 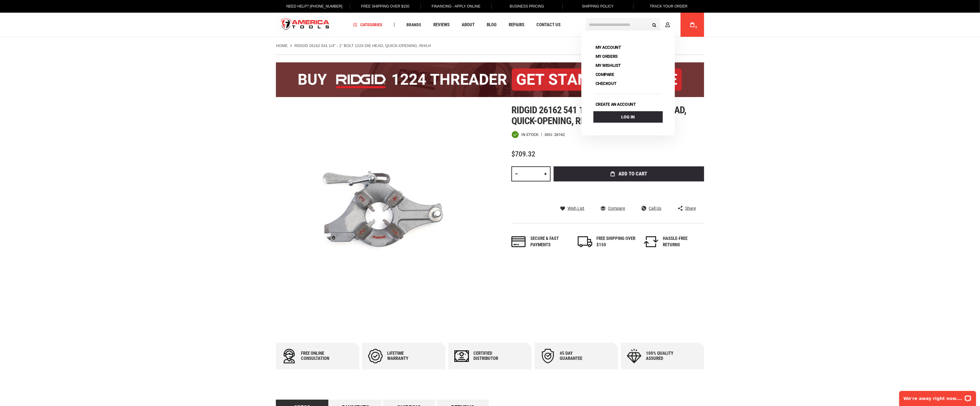 I want to click on img: payments, so click(x=518, y=242).